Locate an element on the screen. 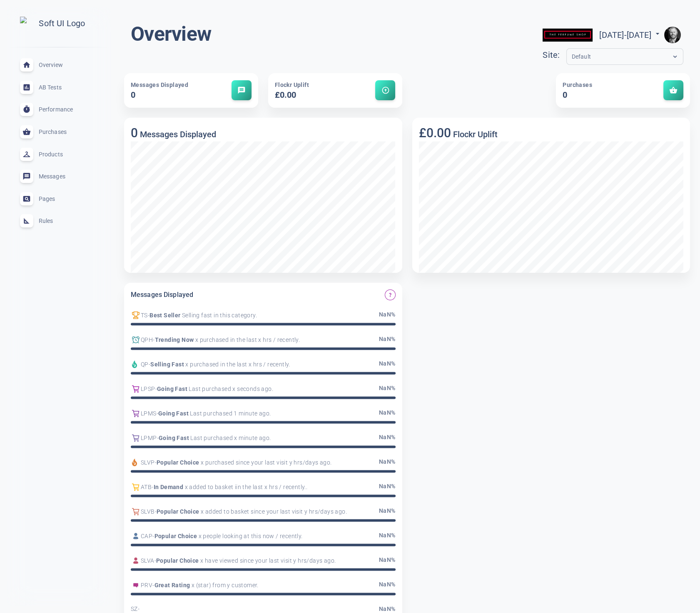  h1: Overview is located at coordinates (170, 34).